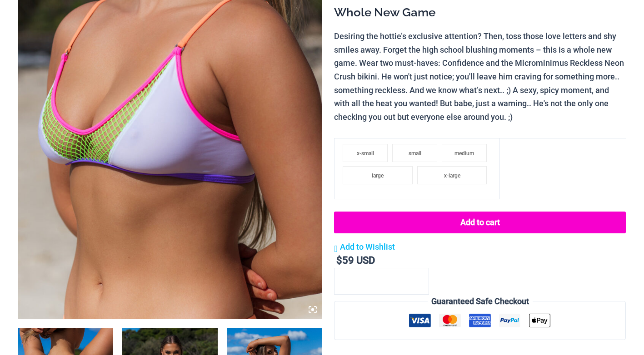 This screenshot has width=644, height=355. What do you see at coordinates (480, 13) in the screenshot?
I see `h3: Whole New Game` at bounding box center [480, 13].